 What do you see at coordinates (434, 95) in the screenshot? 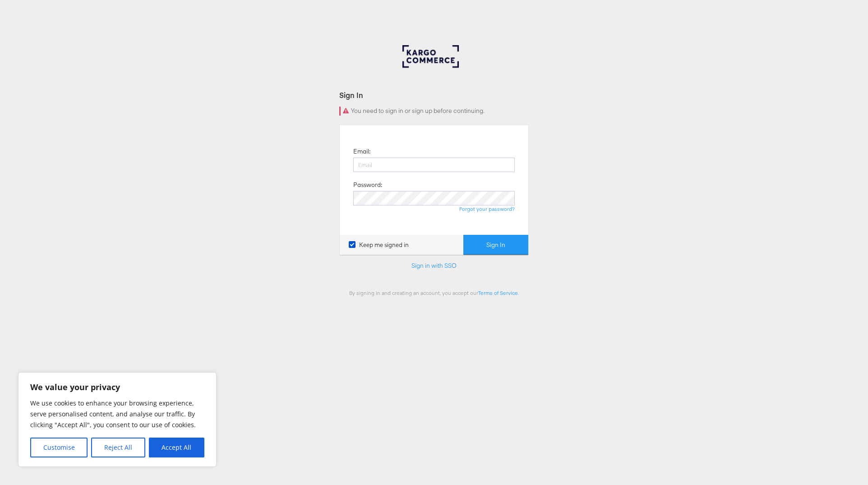
I see `div: Sign In` at bounding box center [434, 95].